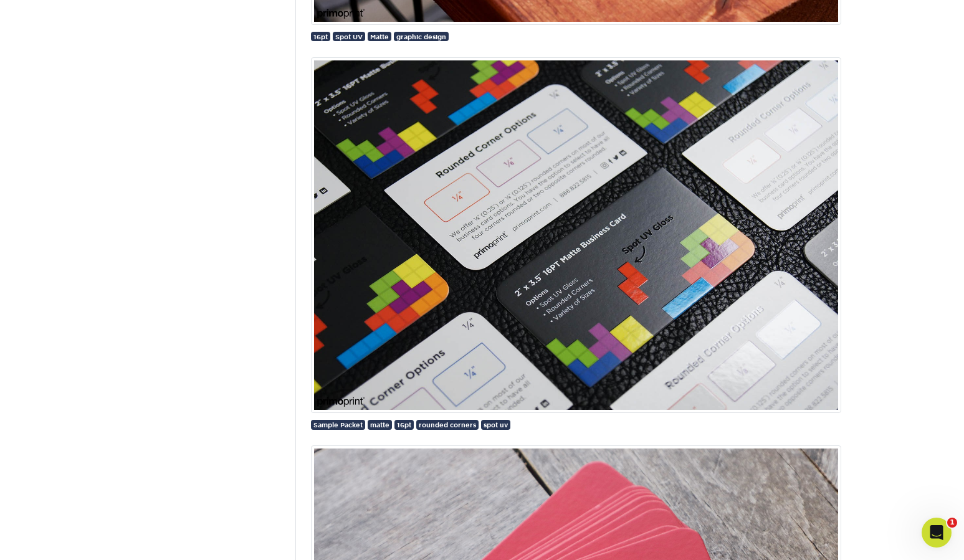  What do you see at coordinates (421, 37) in the screenshot?
I see `span: graphic design` at bounding box center [421, 37].